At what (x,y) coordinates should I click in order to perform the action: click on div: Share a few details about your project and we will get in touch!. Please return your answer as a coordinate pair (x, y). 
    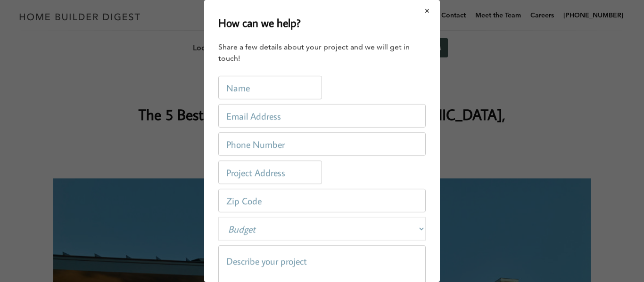
    Looking at the image, I should click on (322, 53).